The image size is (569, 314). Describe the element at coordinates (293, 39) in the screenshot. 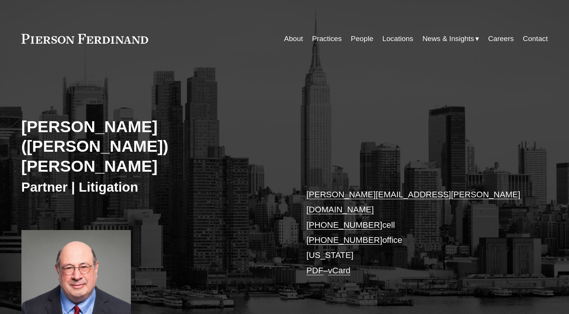

I see `a: About` at that location.